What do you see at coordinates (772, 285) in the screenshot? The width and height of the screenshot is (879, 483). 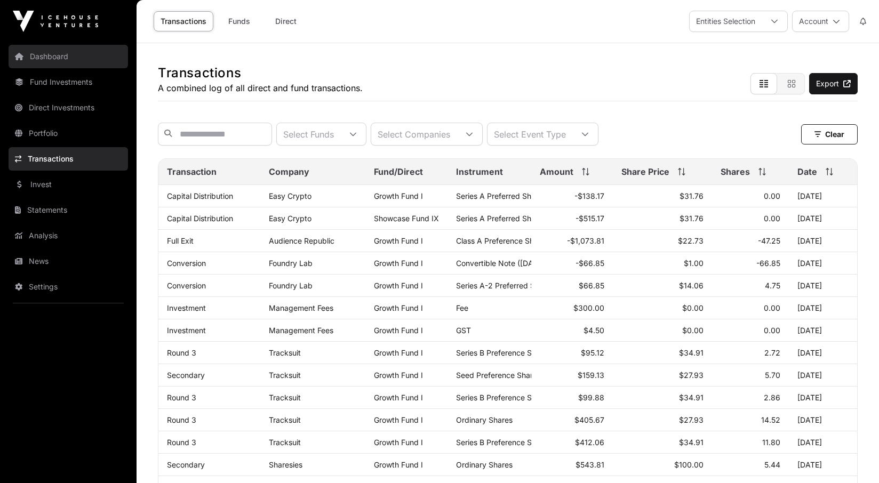 I see `span: 4.75` at bounding box center [772, 285].